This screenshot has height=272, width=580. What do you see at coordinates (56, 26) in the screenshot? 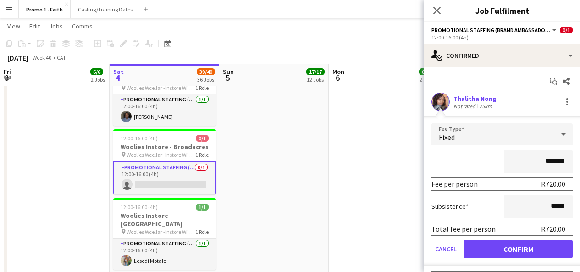
I see `a: Jobs` at bounding box center [56, 26].